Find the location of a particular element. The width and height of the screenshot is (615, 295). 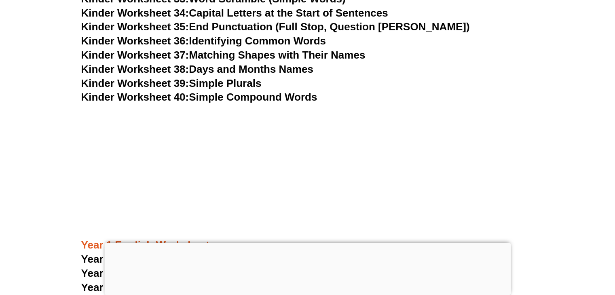

a: Kinder Worksheet 38:Days and Months Names is located at coordinates (197, 69).